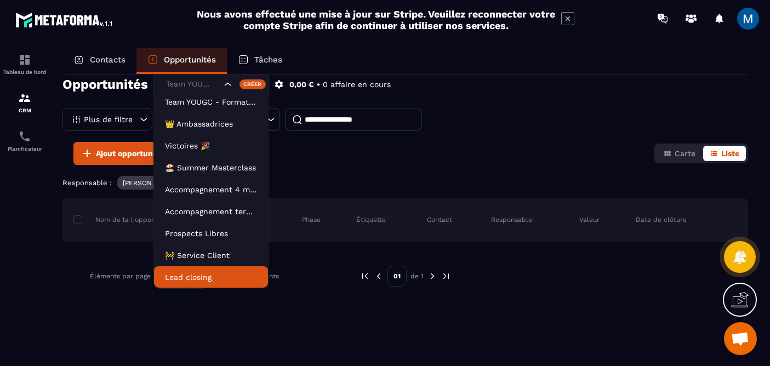 The height and width of the screenshot is (366, 770). What do you see at coordinates (211, 277) in the screenshot?
I see `p: Lead closing` at bounding box center [211, 277].